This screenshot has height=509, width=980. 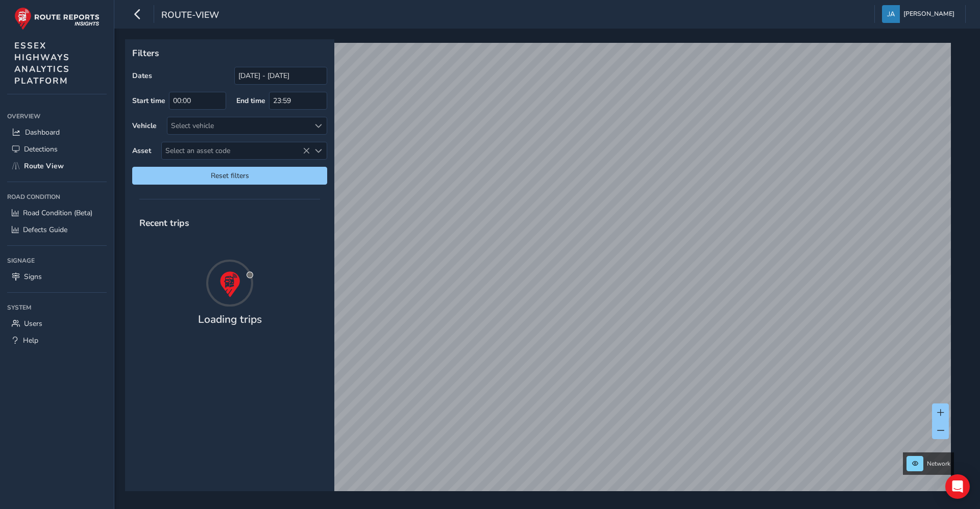 I want to click on span: Users, so click(x=33, y=323).